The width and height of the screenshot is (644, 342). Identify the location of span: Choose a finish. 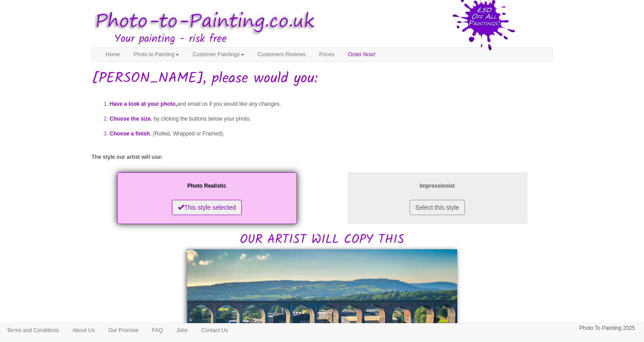
(130, 134).